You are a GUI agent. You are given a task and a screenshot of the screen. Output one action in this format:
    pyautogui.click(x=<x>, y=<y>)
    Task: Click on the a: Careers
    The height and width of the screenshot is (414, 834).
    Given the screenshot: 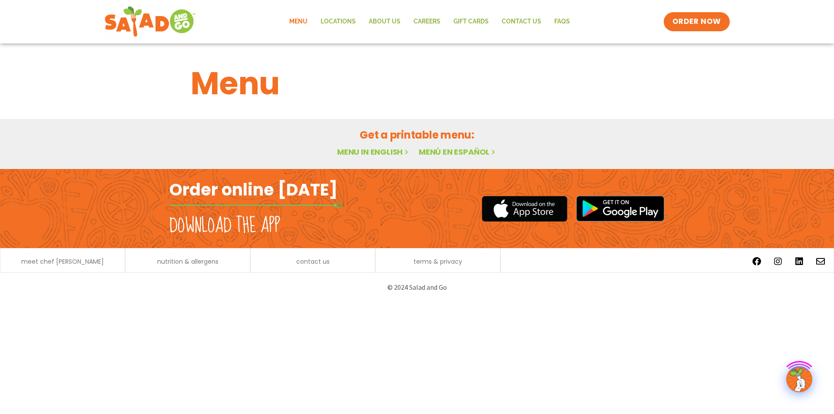 What is the action you would take?
    pyautogui.click(x=427, y=22)
    